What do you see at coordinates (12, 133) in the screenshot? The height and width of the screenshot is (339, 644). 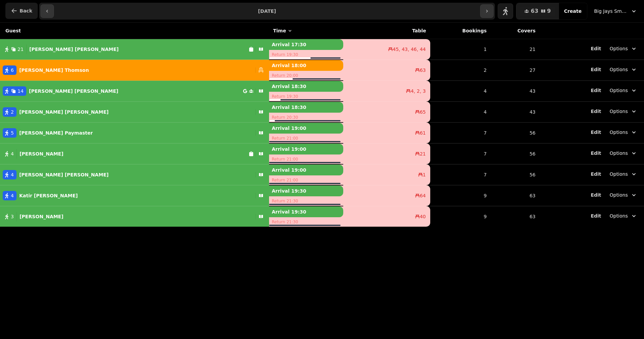 I see `span: 5` at bounding box center [12, 133].